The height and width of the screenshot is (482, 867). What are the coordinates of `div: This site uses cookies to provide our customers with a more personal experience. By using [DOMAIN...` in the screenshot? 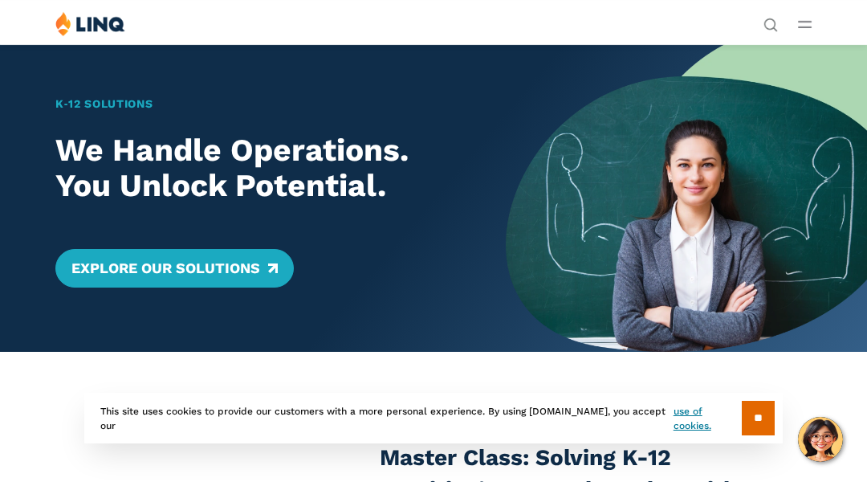 It's located at (433, 417).